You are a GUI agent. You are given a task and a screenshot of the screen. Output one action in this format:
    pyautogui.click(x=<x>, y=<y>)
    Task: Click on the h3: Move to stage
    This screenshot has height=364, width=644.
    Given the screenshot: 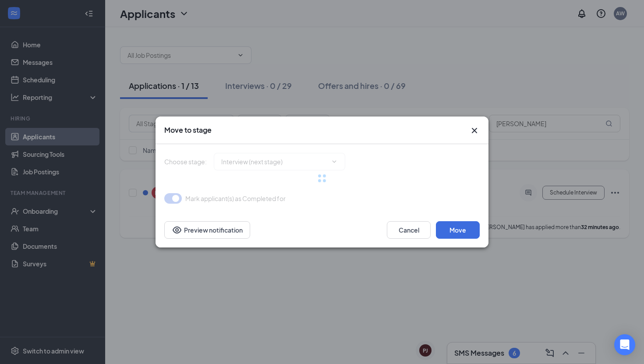 What is the action you would take?
    pyautogui.click(x=188, y=130)
    